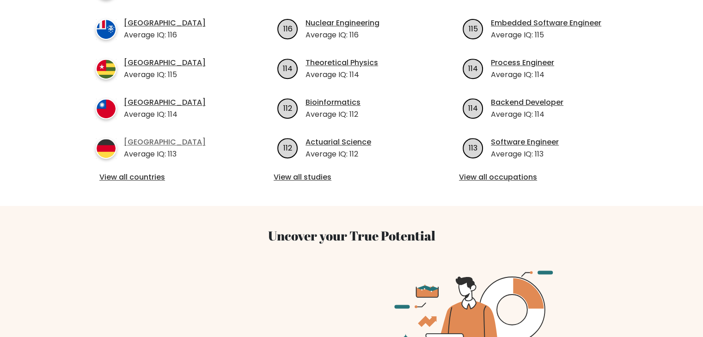 This screenshot has height=337, width=703. What do you see at coordinates (546, 23) in the screenshot?
I see `a: Embedded Software Engineer` at bounding box center [546, 23].